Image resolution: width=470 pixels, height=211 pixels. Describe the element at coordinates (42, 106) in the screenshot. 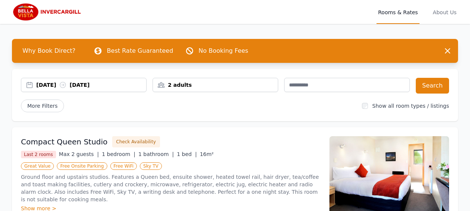

I see `span: More Filters` at that location.